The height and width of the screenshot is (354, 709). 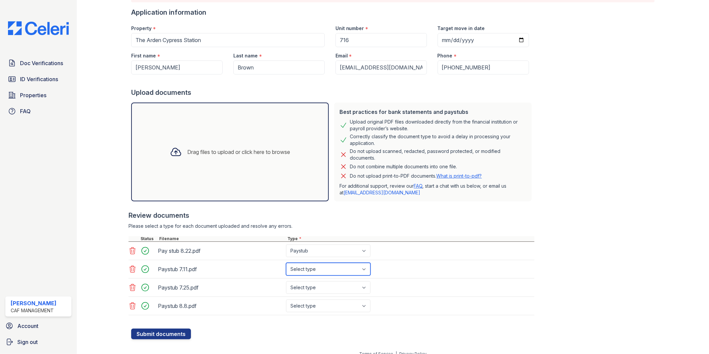 I want to click on div: Paystub 8.8.pdf, so click(x=221, y=306).